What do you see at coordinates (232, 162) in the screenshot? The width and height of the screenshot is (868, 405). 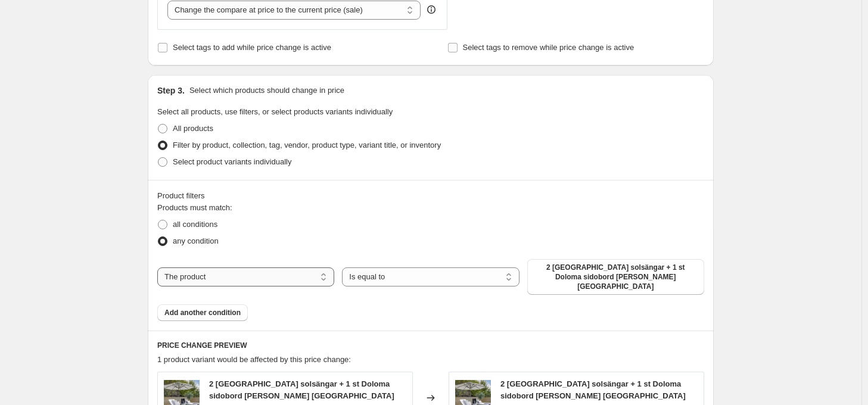 I see `span: Select product variants individually` at bounding box center [232, 162].